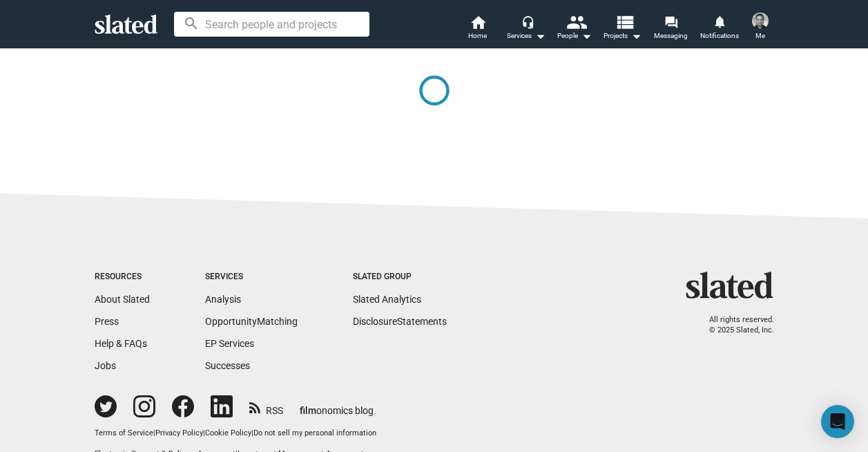 The width and height of the screenshot is (868, 452). I want to click on input: Search people and projects, so click(271, 25).